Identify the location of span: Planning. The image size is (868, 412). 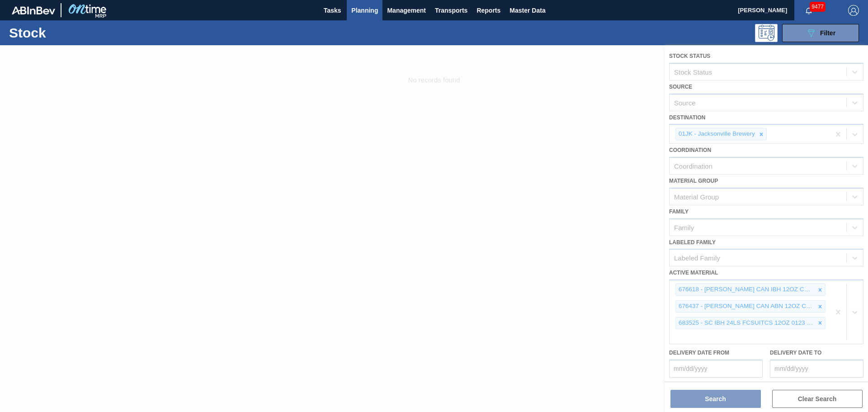
(364, 10).